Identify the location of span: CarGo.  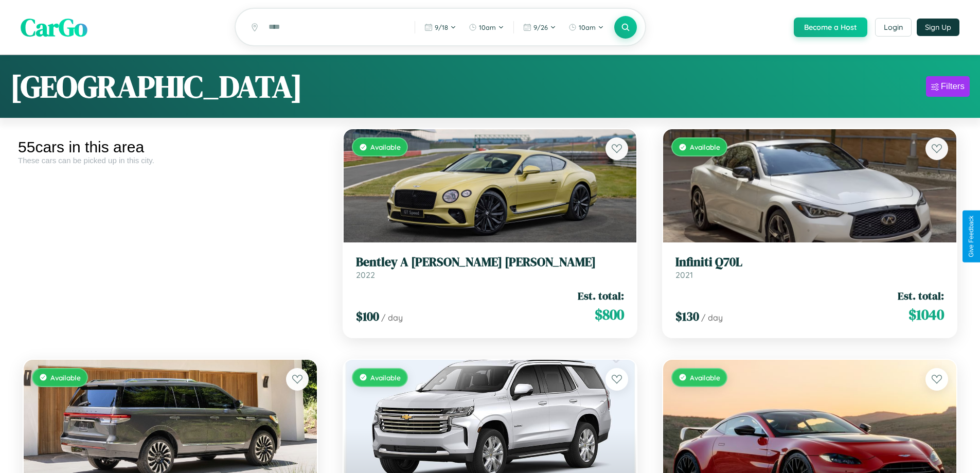
(54, 27).